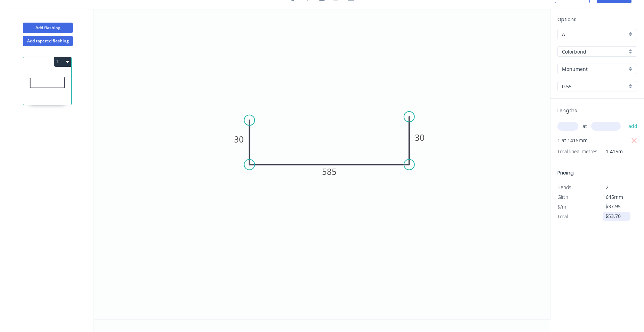 The image size is (644, 332). I want to click on span: 2, so click(607, 187).